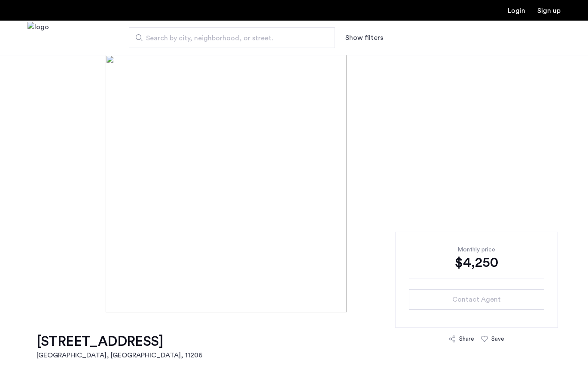 This screenshot has height=378, width=588. I want to click on a: Login, so click(516, 11).